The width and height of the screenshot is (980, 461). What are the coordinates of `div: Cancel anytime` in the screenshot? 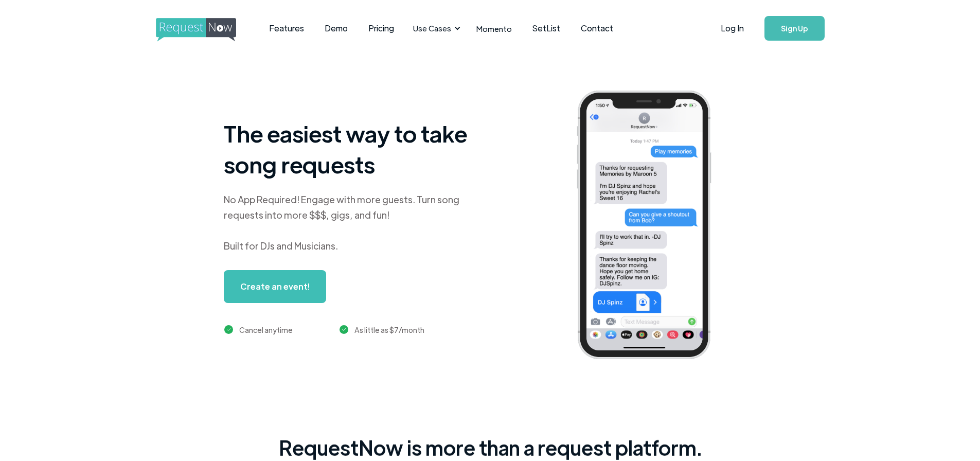 It's located at (266, 329).